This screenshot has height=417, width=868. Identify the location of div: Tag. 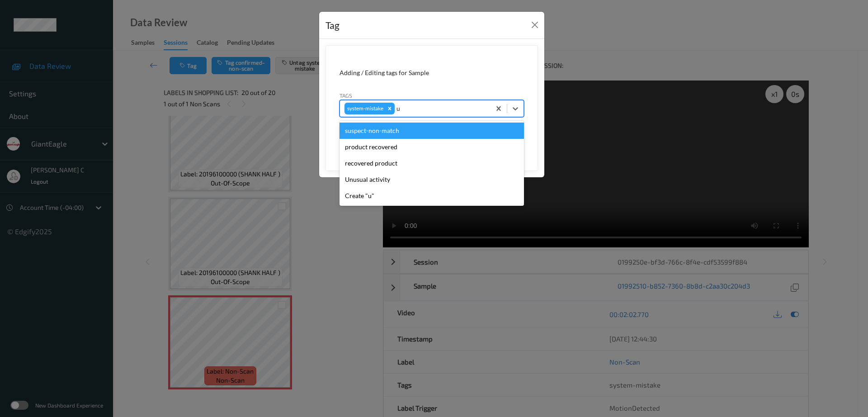
(332, 25).